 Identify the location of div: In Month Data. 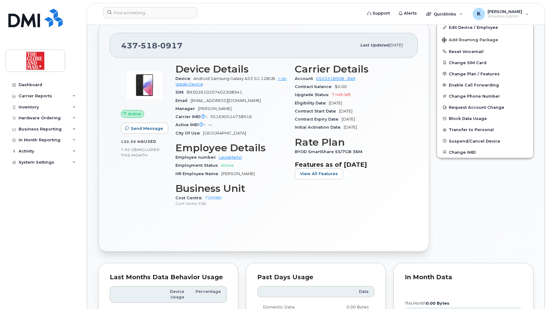
(464, 278).